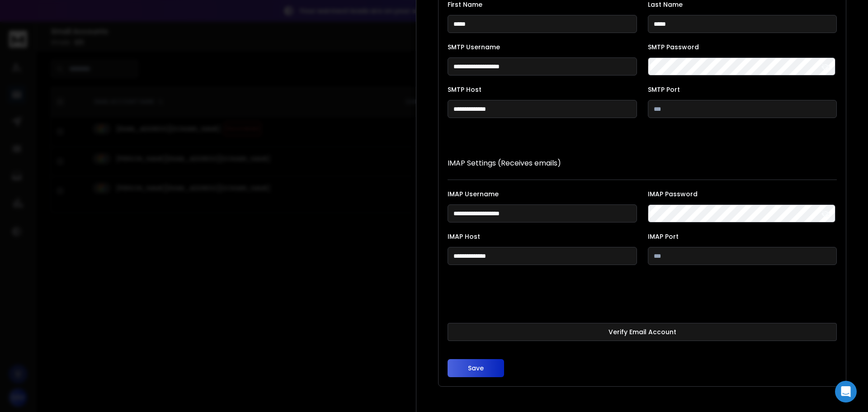 Image resolution: width=868 pixels, height=412 pixels. Describe the element at coordinates (742, 4) in the screenshot. I see `label: Last Name` at that location.